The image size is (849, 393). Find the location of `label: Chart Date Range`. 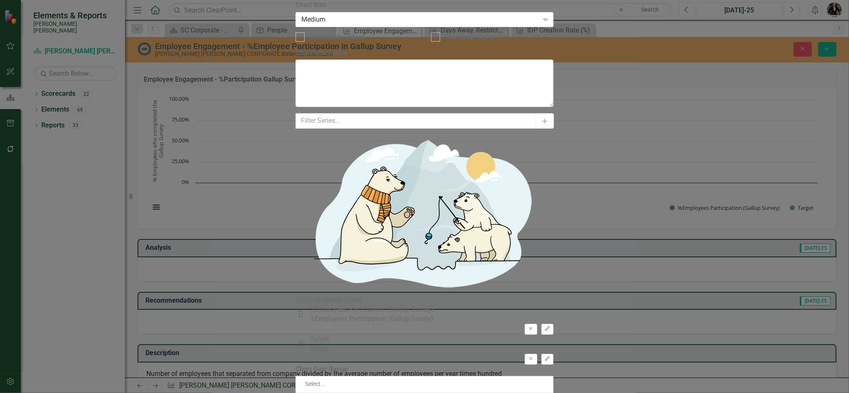

label: Chart Date Range is located at coordinates (424, 370).